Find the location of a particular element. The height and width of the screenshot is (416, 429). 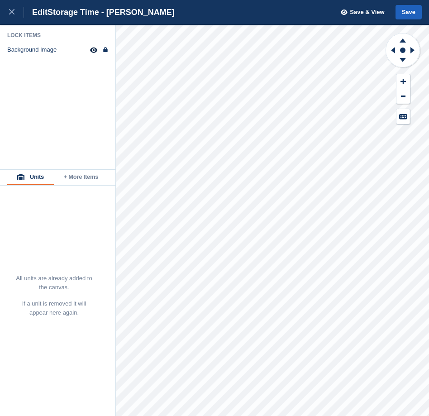

button: + More Items is located at coordinates (81, 177).